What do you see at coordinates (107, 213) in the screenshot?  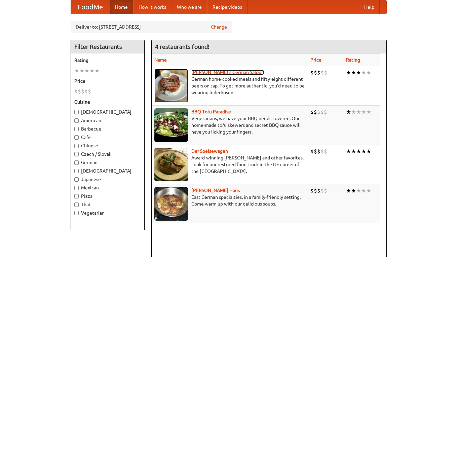 I see `label: Vegetarian` at bounding box center [107, 213].